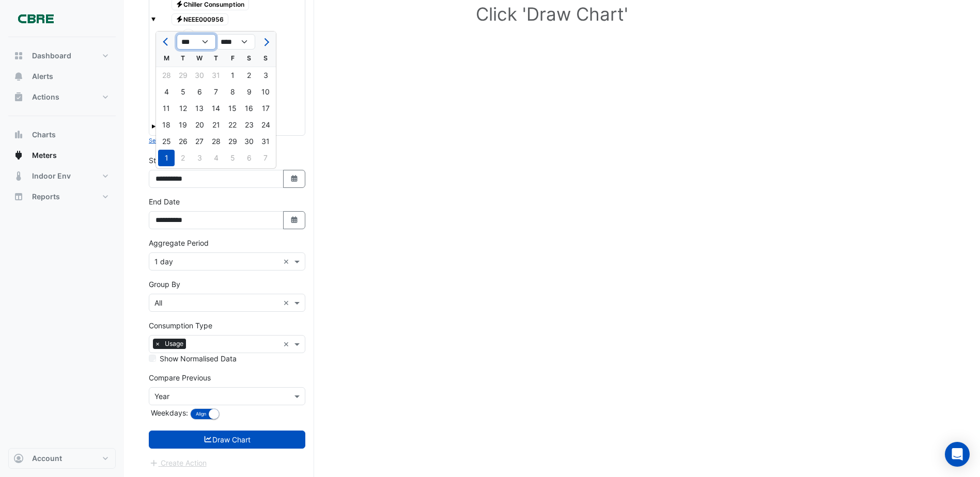 The width and height of the screenshot is (980, 477). What do you see at coordinates (216, 125) in the screenshot?
I see `div: Thursday, August 21, 2025` at bounding box center [216, 125].